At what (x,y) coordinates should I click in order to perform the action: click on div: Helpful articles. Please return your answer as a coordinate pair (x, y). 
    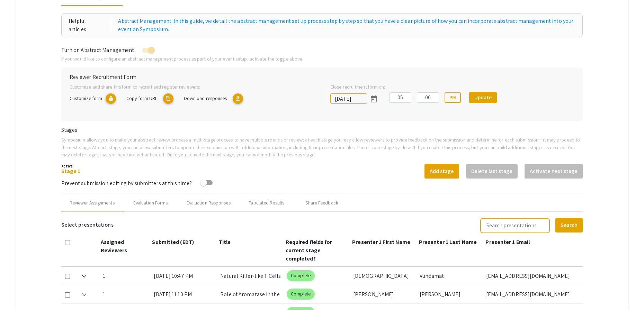
    Looking at the image, I should click on (90, 25).